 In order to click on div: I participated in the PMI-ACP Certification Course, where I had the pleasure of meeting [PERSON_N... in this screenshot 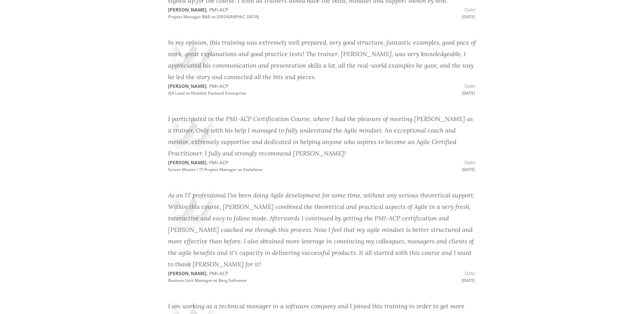, I will do `click(322, 136)`.